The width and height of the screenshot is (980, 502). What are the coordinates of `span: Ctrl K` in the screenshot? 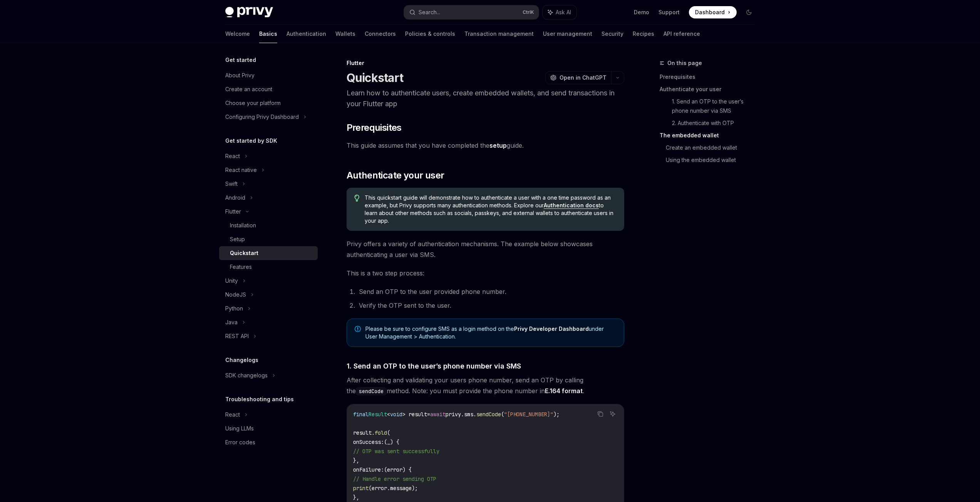 It's located at (528, 12).